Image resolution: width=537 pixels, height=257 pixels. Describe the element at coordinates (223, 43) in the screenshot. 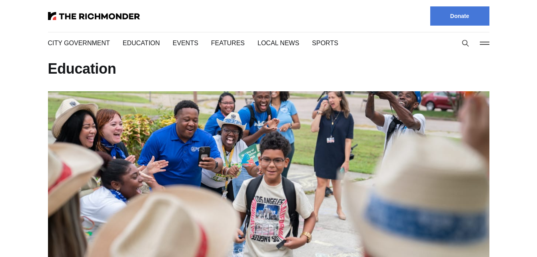

I see `a: Features` at that location.